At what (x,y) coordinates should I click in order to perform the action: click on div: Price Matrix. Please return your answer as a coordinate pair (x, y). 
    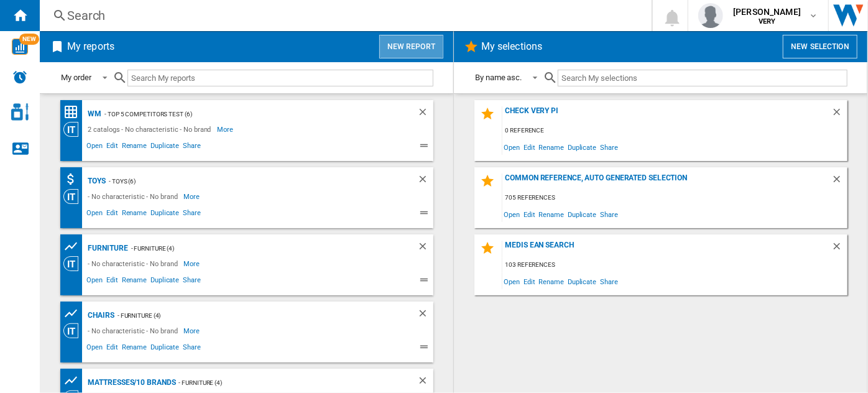
    Looking at the image, I should click on (74, 112).